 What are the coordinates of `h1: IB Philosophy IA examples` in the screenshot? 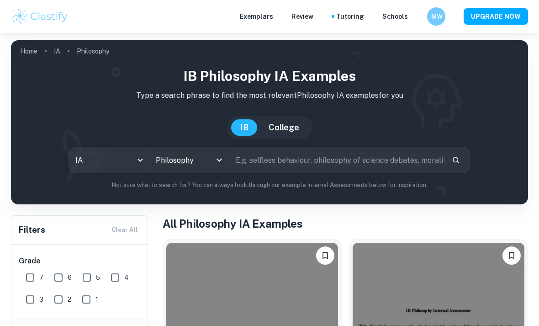 It's located at (269, 76).